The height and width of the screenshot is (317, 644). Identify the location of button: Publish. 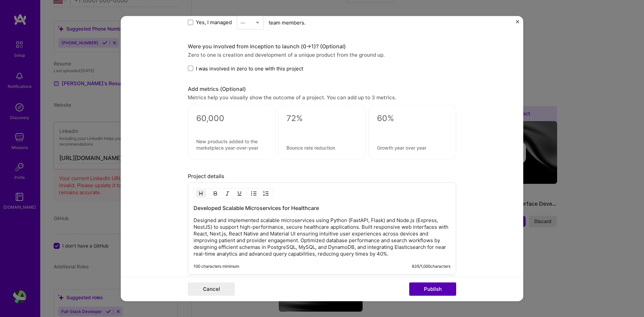
(433, 289).